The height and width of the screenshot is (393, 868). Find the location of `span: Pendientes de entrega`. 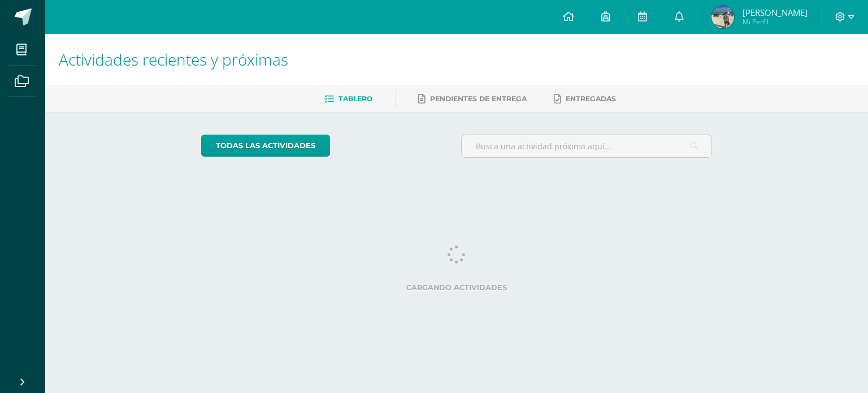

span: Pendientes de entrega is located at coordinates (478, 98).